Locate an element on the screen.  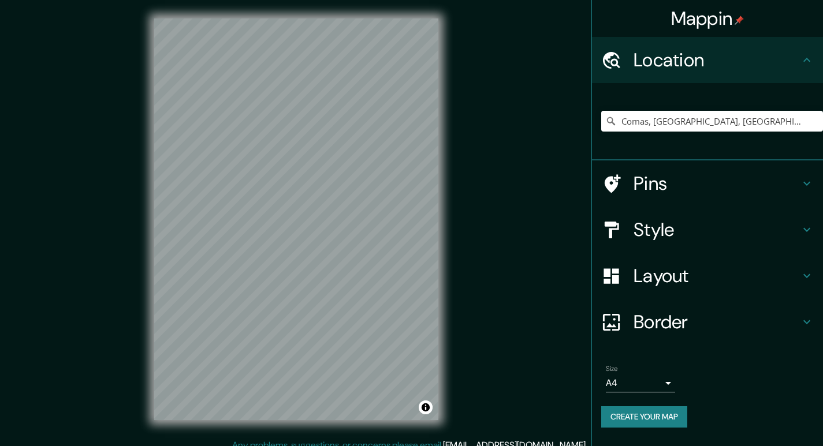
button: Create your map is located at coordinates (644, 417).